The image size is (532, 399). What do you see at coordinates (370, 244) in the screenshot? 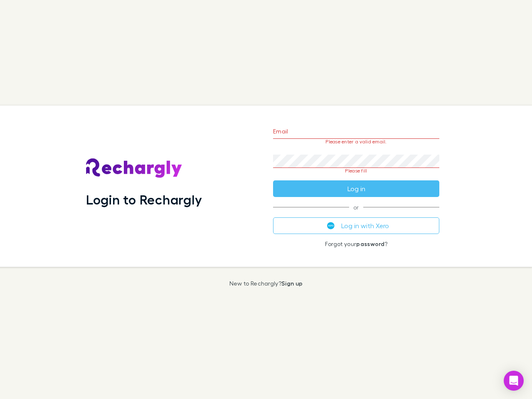
I see `a: password` at bounding box center [370, 244].